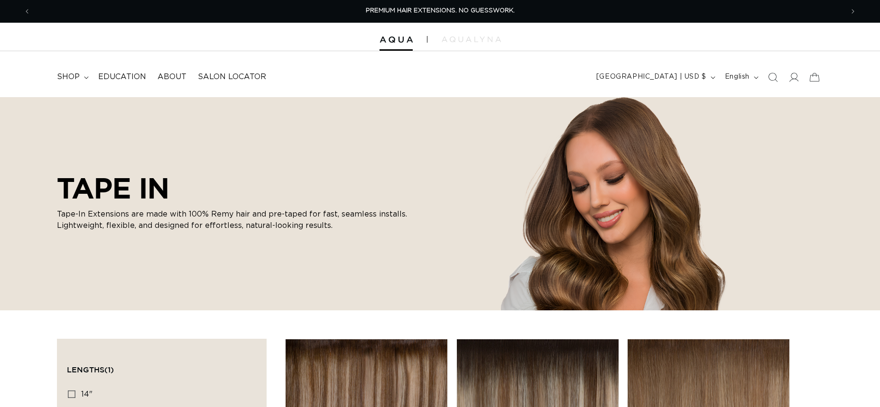  Describe the element at coordinates (237, 220) in the screenshot. I see `p: Tape-In Extensions are made with 100% Remy hair and pre-taped for fast, seamless installs. Lightw...` at that location.